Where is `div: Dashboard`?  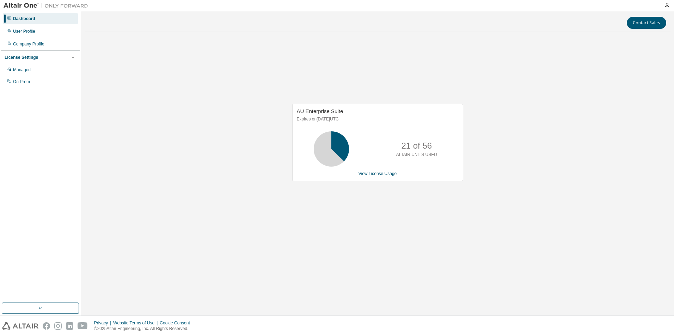
div: Dashboard is located at coordinates (24, 19).